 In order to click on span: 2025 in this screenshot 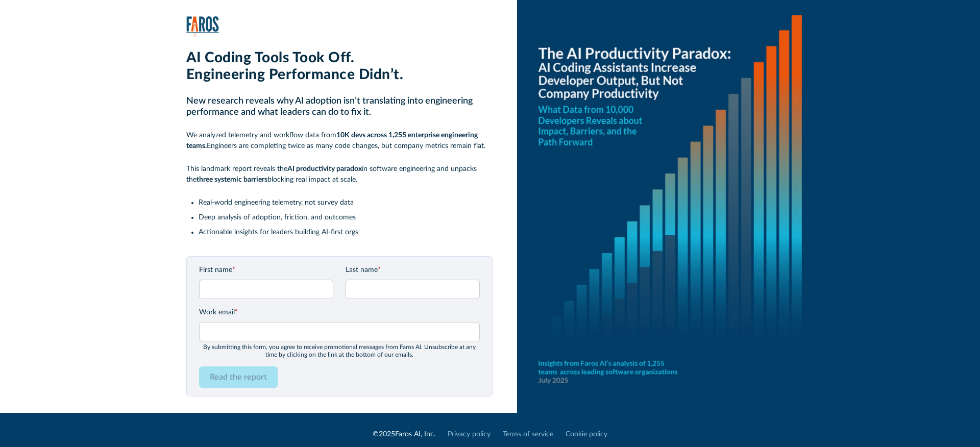, I will do `click(387, 434)`.